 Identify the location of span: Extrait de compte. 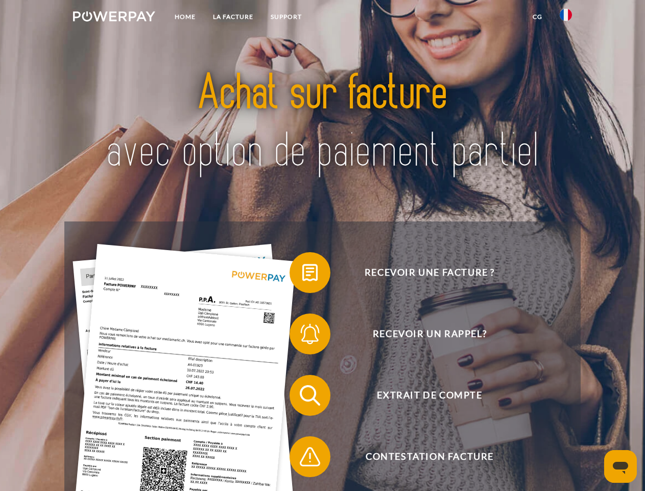
(430, 395).